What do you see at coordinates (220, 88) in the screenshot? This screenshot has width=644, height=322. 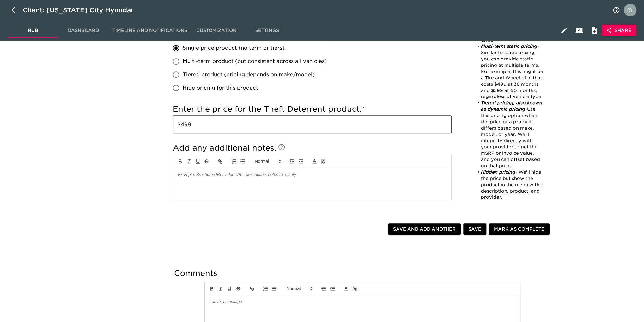 I see `span: Hide pricing for this product` at bounding box center [220, 88].